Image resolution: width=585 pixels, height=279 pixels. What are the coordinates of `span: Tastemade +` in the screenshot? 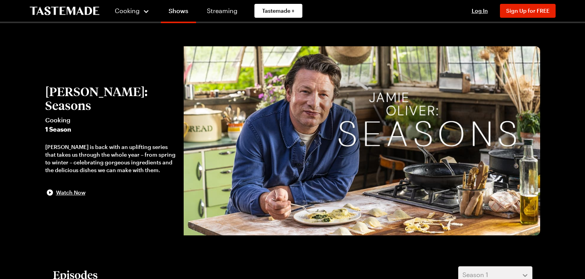 It's located at (278, 11).